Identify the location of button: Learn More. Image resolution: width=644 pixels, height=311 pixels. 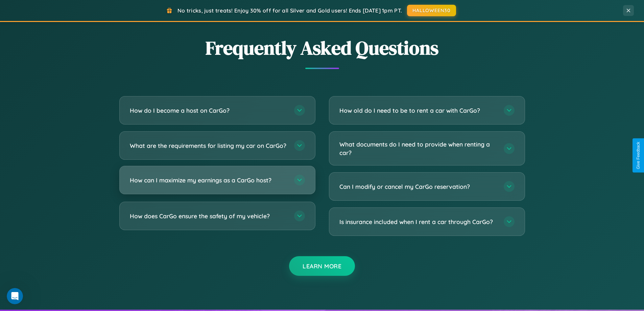
(322, 266).